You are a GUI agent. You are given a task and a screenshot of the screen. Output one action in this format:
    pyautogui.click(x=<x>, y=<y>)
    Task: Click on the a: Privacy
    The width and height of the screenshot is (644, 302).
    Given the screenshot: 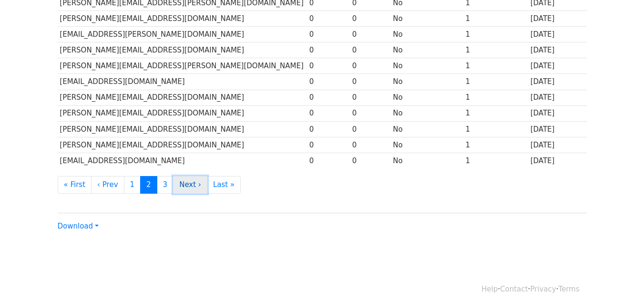 What is the action you would take?
    pyautogui.click(x=543, y=289)
    